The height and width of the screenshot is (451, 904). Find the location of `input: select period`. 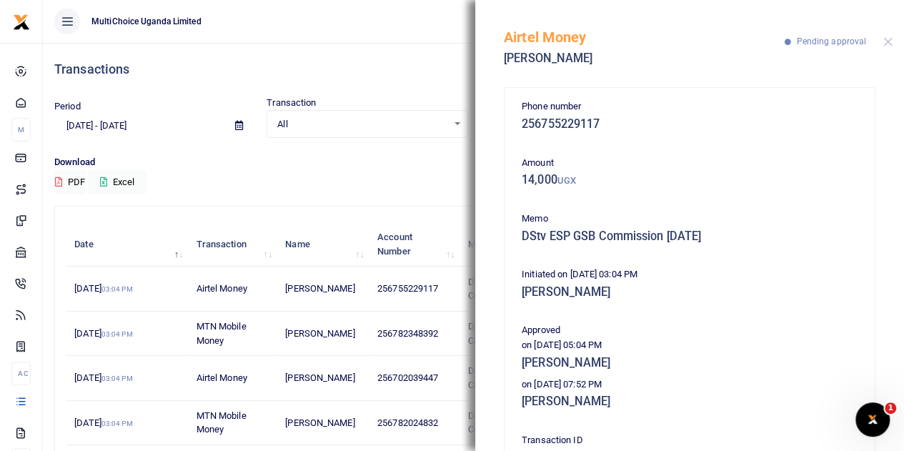

input: select period is located at coordinates (139, 126).